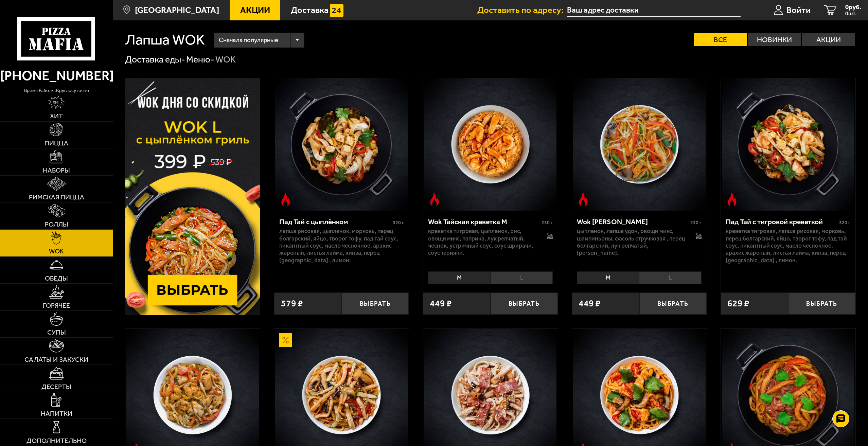 The image size is (868, 446). I want to click on div: Пад Тай с тигровой креветкой, so click(782, 221).